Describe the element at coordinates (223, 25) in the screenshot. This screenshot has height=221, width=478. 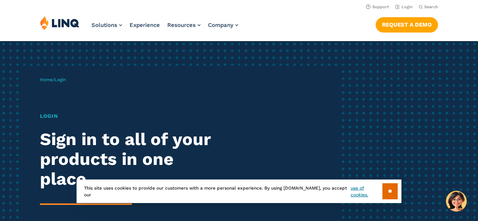
I see `a: Company` at that location.